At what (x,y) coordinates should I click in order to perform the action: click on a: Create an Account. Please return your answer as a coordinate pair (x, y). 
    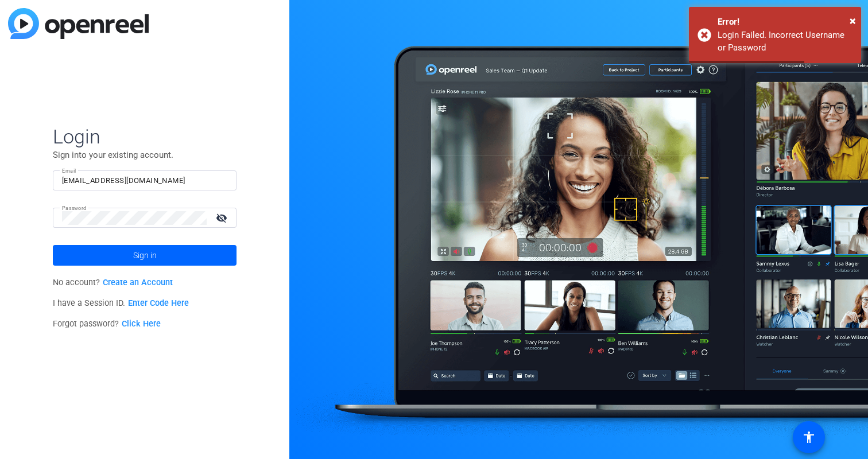
    Looking at the image, I should click on (138, 282).